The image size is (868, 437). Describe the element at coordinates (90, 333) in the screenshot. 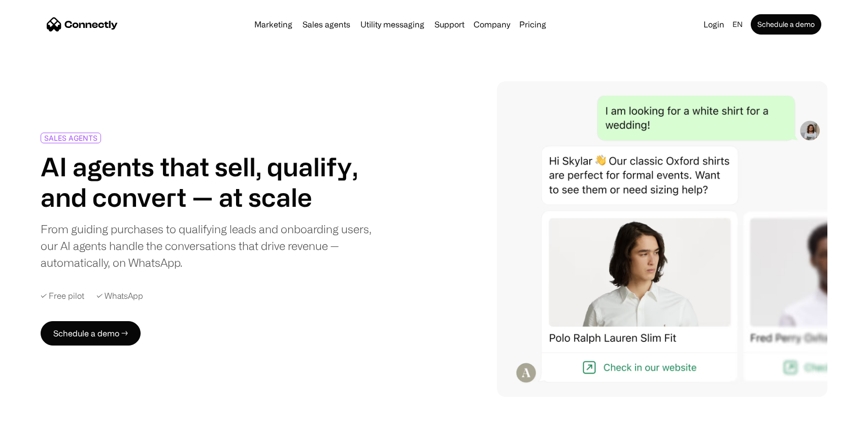

I see `a: Schedule a demo →` at that location.